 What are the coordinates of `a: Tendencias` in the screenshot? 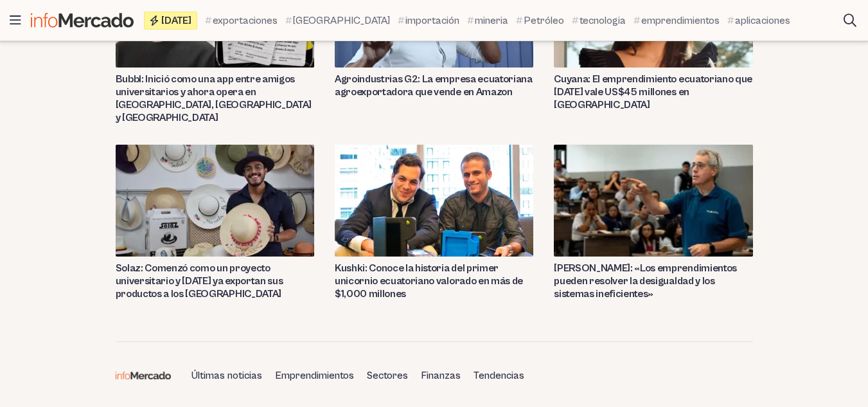 It's located at (499, 375).